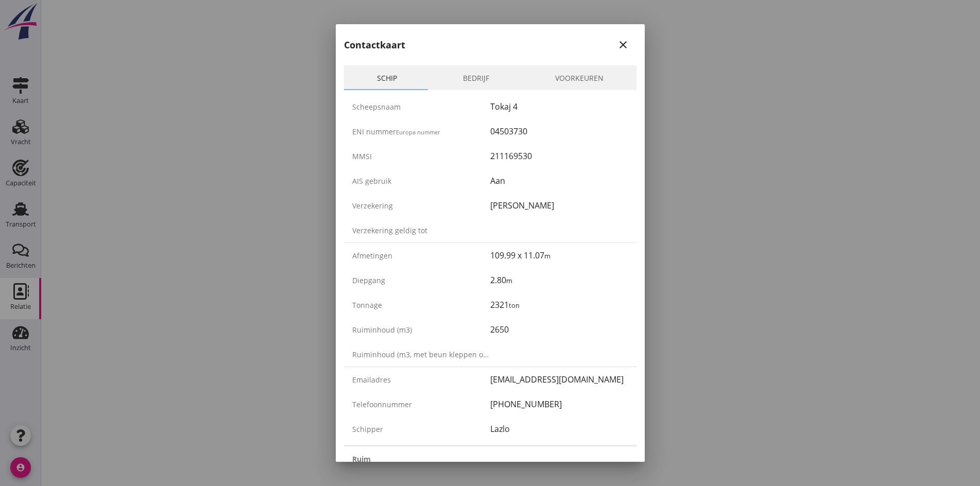 The height and width of the screenshot is (486, 980). Describe the element at coordinates (560, 156) in the screenshot. I see `div: 211169530` at that location.